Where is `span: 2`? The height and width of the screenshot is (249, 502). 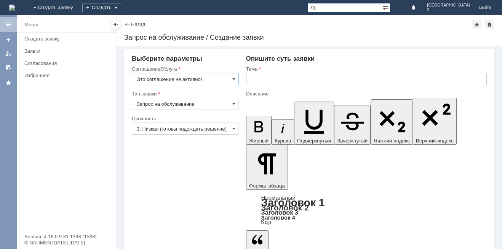 span: 2 is located at coordinates (449, 10).